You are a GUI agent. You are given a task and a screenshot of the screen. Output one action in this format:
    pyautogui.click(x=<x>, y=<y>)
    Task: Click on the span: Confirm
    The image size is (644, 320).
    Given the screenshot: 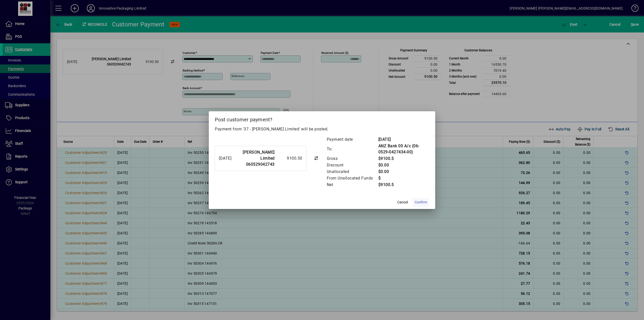 What is the action you would take?
    pyautogui.click(x=420, y=202)
    